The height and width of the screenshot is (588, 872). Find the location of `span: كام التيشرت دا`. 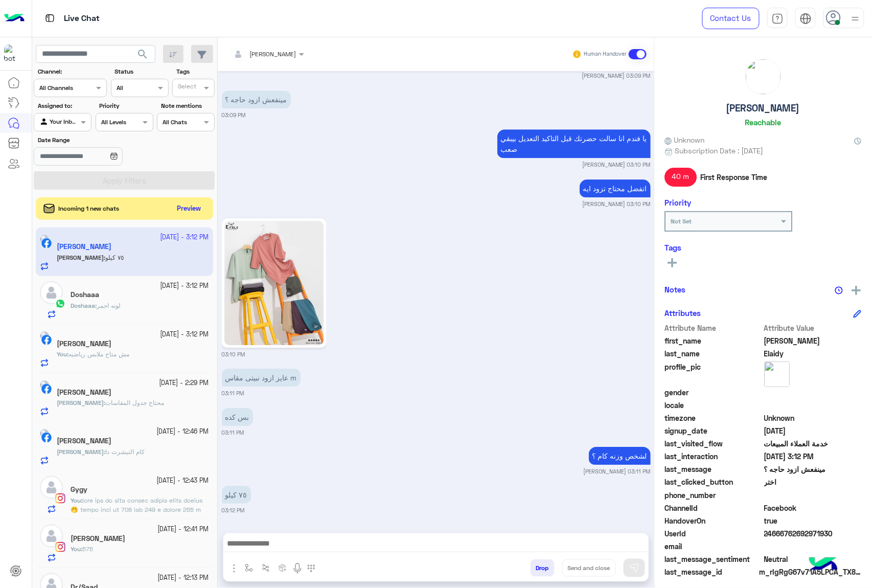

span: كام التيشرت دا is located at coordinates (125, 452).